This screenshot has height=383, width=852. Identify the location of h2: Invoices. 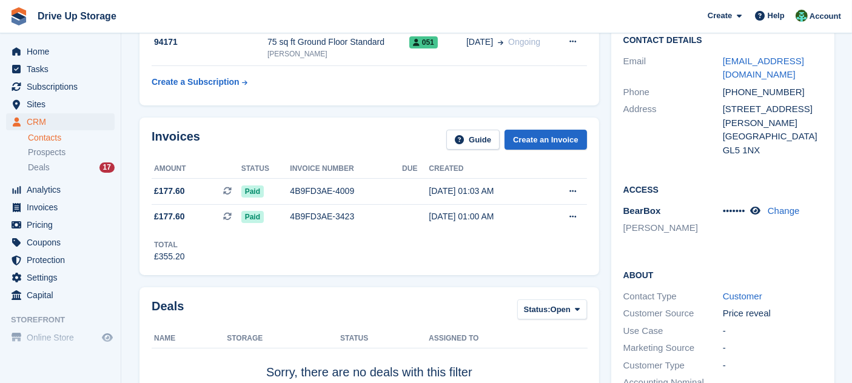
(176, 139).